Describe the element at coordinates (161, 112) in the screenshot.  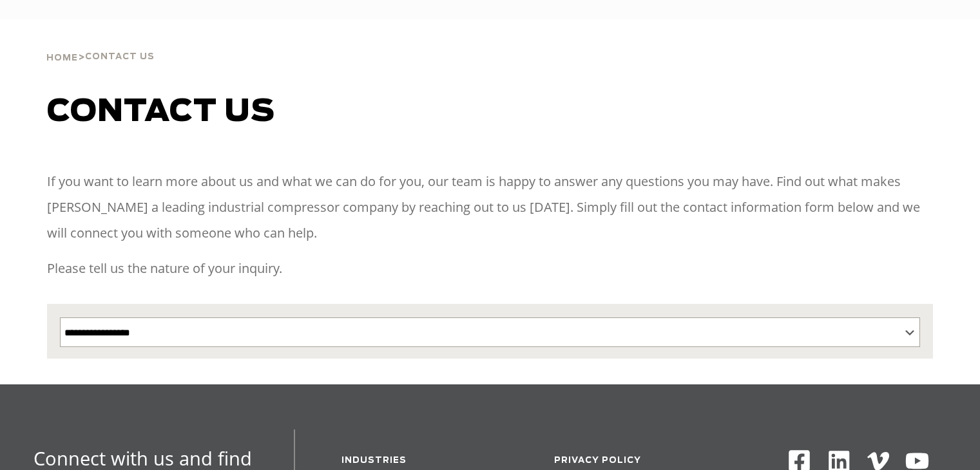
I see `span: Contact us` at that location.